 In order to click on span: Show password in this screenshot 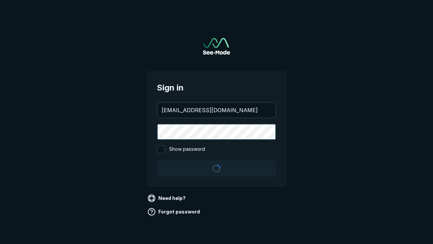, I will do `click(187, 149)`.